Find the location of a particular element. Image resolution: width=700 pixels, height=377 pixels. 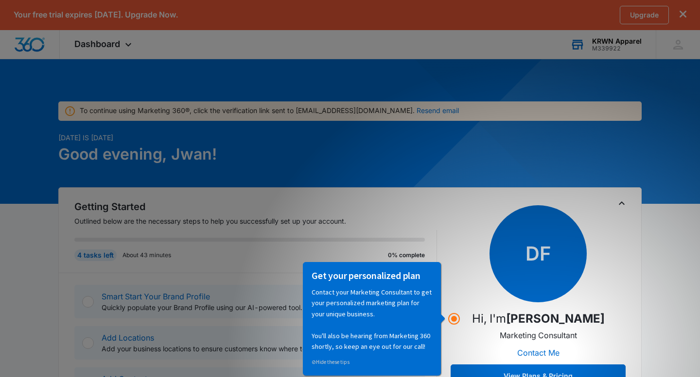

p: Contact your Marketing Consultant to get your personalized marketing plan for your unique busines... is located at coordinates (70, 57).